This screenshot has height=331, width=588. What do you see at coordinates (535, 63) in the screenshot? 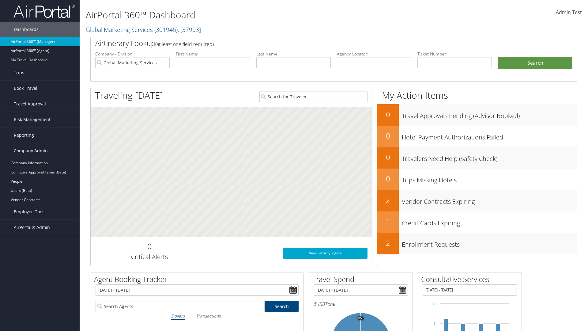
I see `button: Search` at bounding box center [535, 63].